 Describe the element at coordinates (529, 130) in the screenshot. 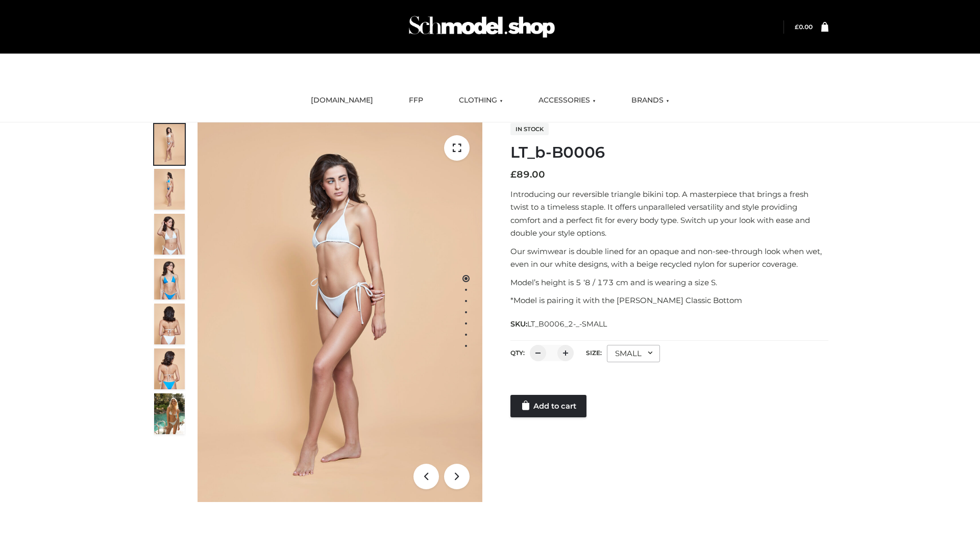

I see `span: In stock` at that location.